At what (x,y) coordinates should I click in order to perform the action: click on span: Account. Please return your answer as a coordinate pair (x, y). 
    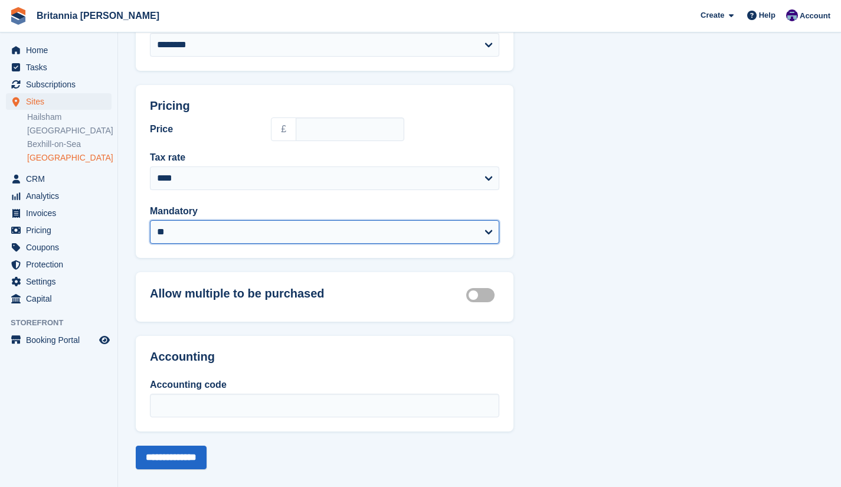
    Looking at the image, I should click on (815, 16).